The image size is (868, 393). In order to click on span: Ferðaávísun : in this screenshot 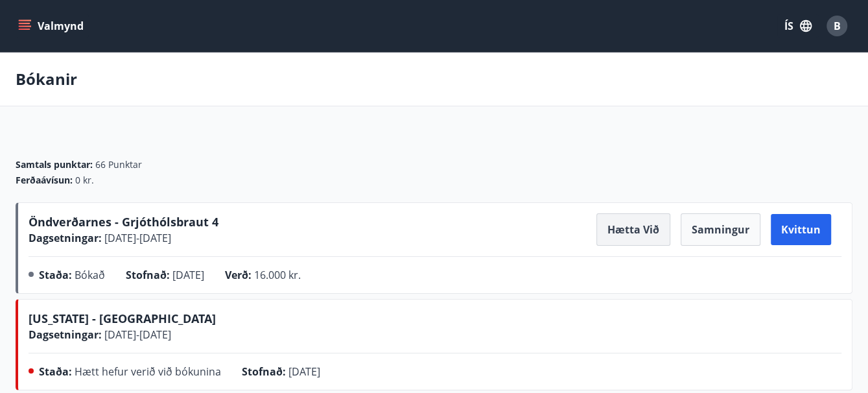, I will do `click(44, 180)`.